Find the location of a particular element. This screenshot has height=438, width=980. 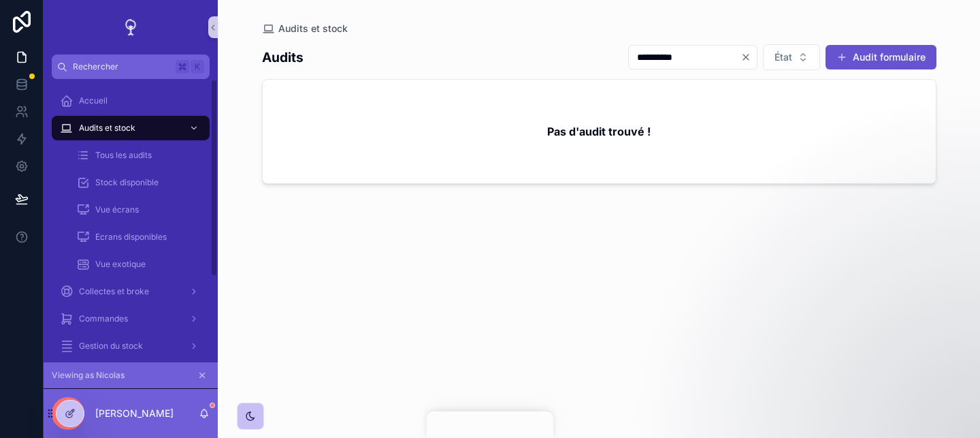

span: Tous les audits is located at coordinates (123, 155).